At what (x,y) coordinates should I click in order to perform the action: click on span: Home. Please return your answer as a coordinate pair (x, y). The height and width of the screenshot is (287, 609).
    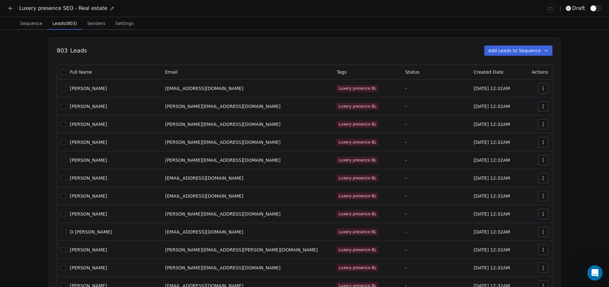
    Looking at the image, I should click on (21, 218).